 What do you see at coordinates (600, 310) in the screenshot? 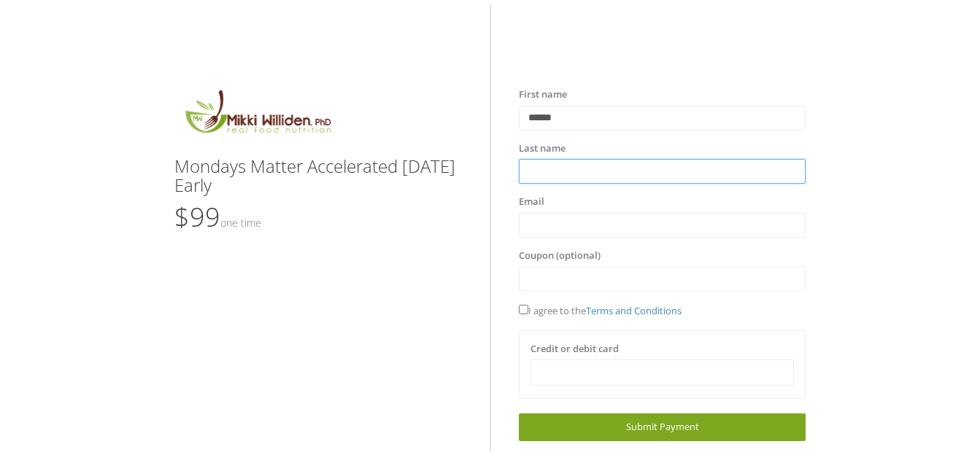
I see `span: I agree to the` at bounding box center [600, 310].